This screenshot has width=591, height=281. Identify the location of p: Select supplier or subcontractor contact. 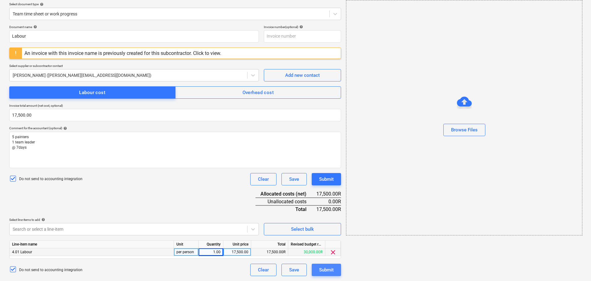
(134, 66).